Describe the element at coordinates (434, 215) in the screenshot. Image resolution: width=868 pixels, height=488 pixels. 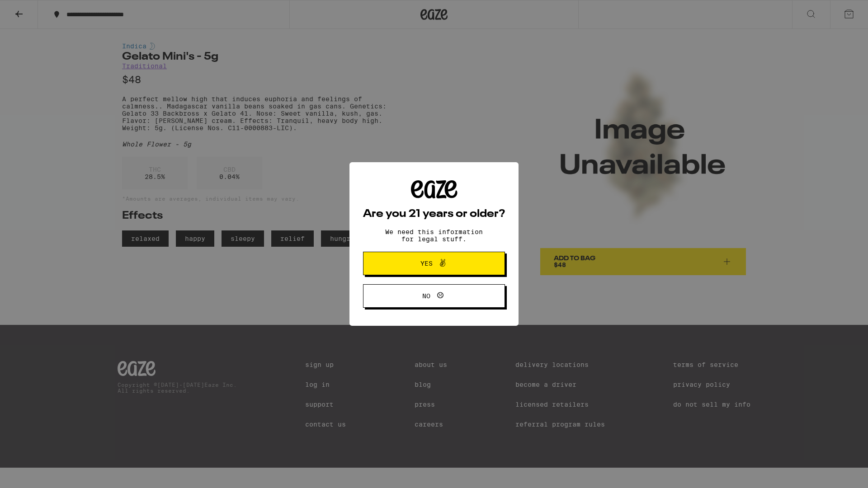
I see `h2: Are you 21 years or older?` at that location.